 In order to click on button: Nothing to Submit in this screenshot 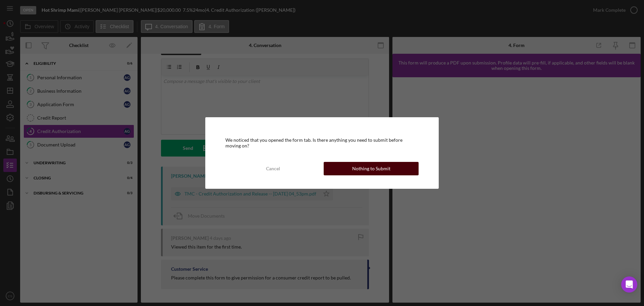, I will do `click(371, 168)`.